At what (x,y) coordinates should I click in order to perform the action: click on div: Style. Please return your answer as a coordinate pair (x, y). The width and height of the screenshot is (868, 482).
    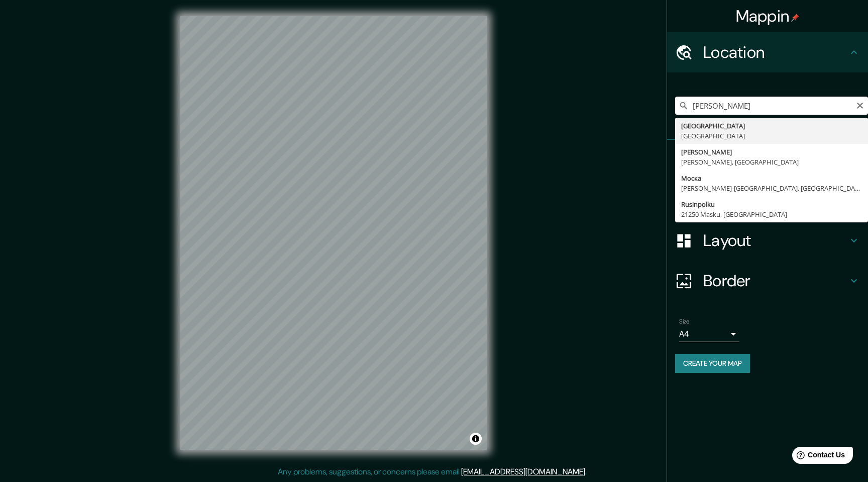
    Looking at the image, I should click on (767, 200).